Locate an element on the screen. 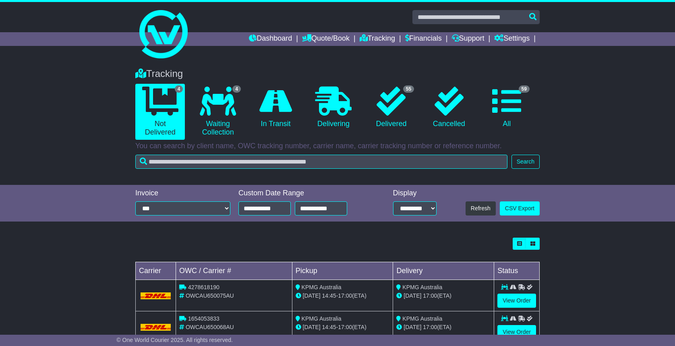  a: 4 Not Delivered is located at coordinates (160, 112).